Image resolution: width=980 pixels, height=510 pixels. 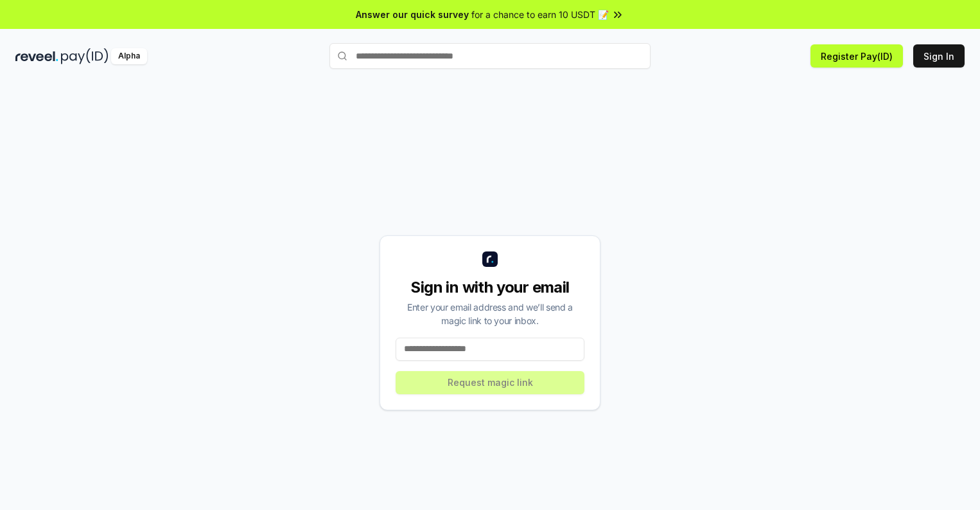 What do you see at coordinates (490, 314) in the screenshot?
I see `div: Enter your email address and we’ll send a magic link to your inbox.` at bounding box center [490, 314].